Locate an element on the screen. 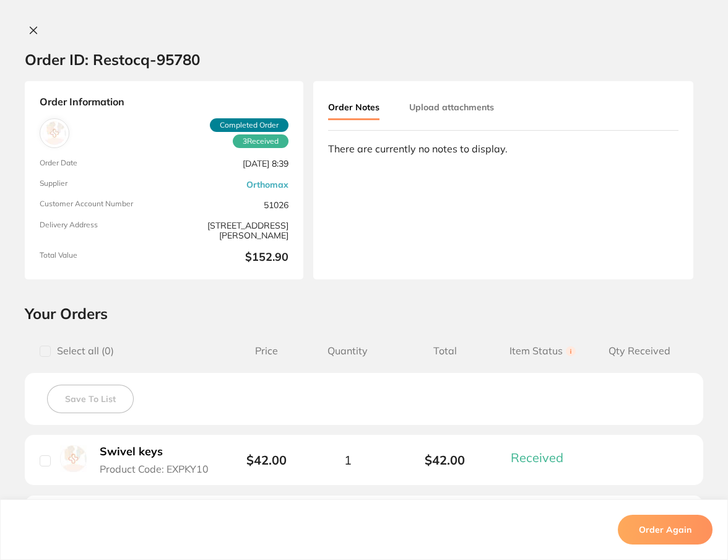 Image resolution: width=728 pixels, height=560 pixels. a: Orthomax is located at coordinates (268, 185).